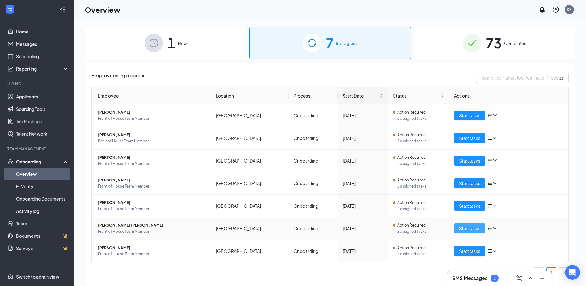 Image resolution: width=586 pixels, height=286 pixels. I want to click on button: ComposeMessage, so click(520, 278).